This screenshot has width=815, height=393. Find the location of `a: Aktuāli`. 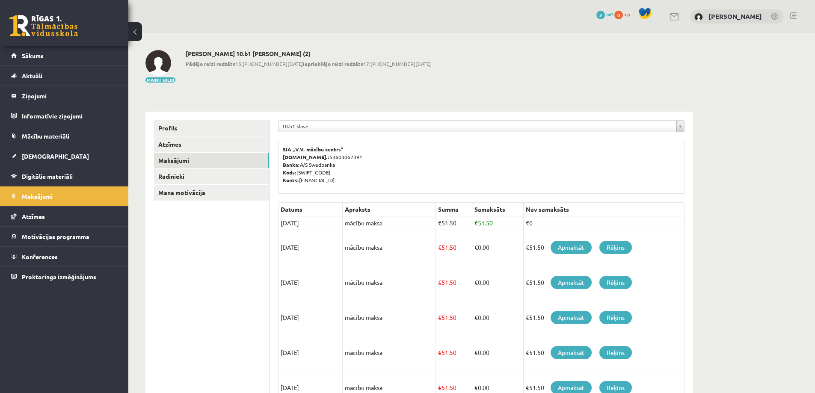

a: Aktuāli is located at coordinates (64, 76).